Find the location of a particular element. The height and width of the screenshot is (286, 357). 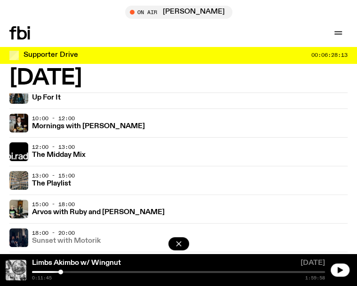

a: Image from 'Domebooks: Reflecting on Domebook 2' by Lloyd Kahn is located at coordinates (16, 270).